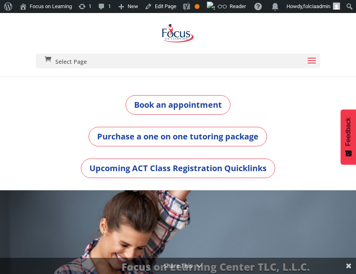  Describe the element at coordinates (178, 105) in the screenshot. I see `a: Book an appointment` at that location.